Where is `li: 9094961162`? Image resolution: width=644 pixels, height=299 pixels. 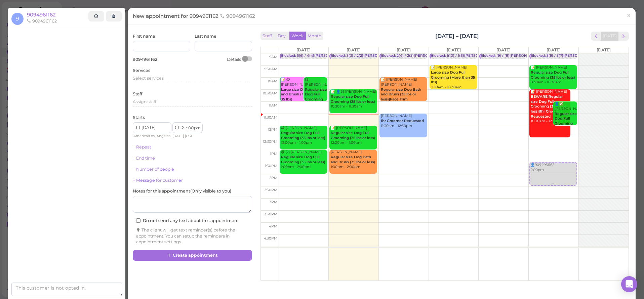 li: 9094961162 is located at coordinates (42, 21).